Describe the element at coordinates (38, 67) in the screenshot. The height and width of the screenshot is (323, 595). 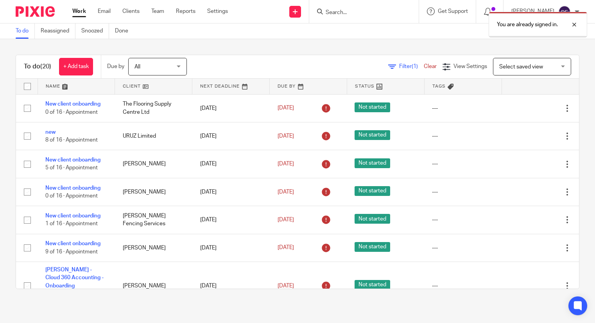
I see `h1: To do` at that location.